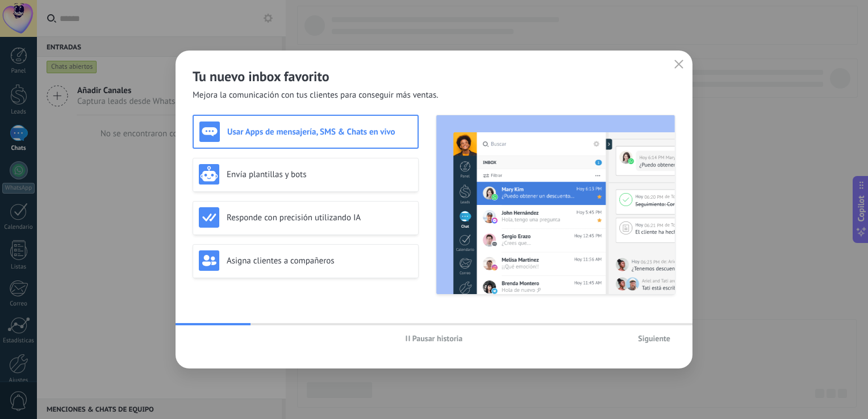 This screenshot has height=419, width=868. What do you see at coordinates (654, 338) in the screenshot?
I see `span: Siguiente` at bounding box center [654, 338].